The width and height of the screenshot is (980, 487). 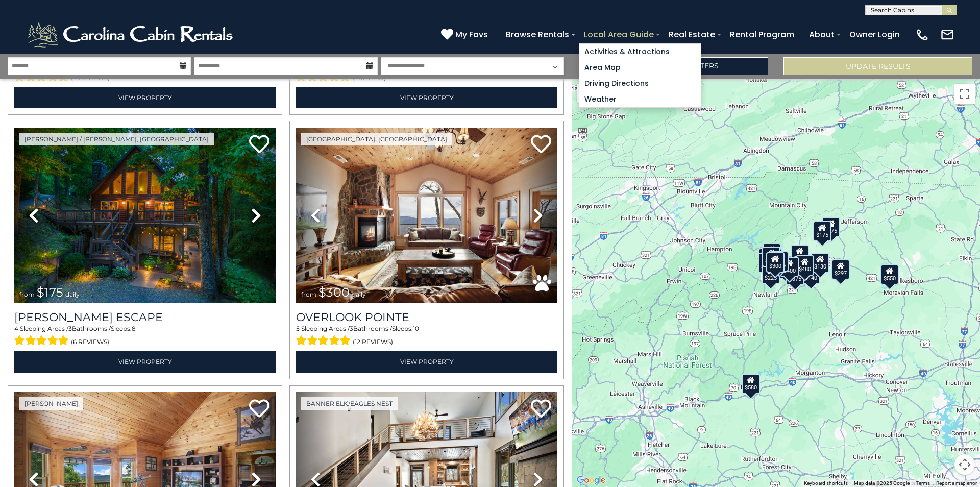 What do you see at coordinates (820, 263) in the screenshot?
I see `div: $130` at bounding box center [820, 263].